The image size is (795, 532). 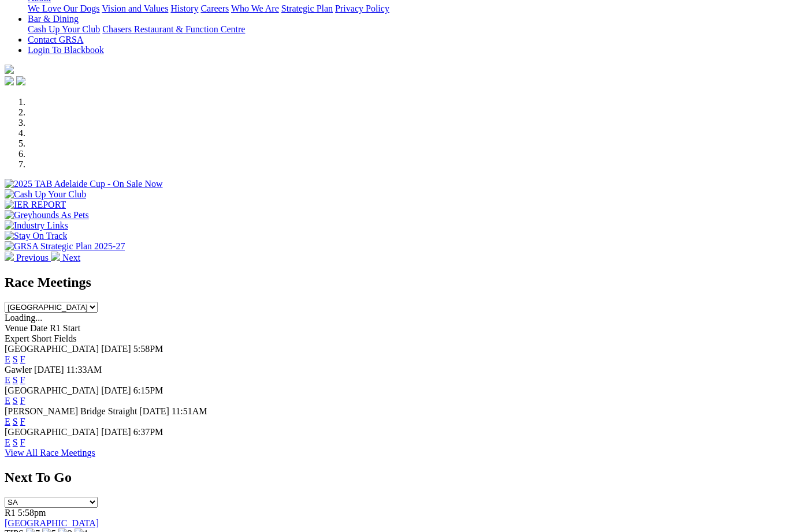 I want to click on span: 6:37PM, so click(x=149, y=432).